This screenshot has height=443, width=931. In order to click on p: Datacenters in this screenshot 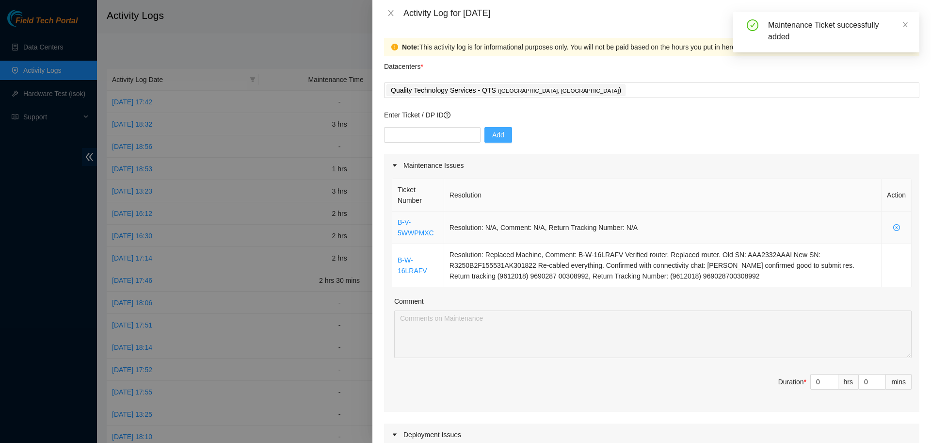, I will do `click(403, 64)`.